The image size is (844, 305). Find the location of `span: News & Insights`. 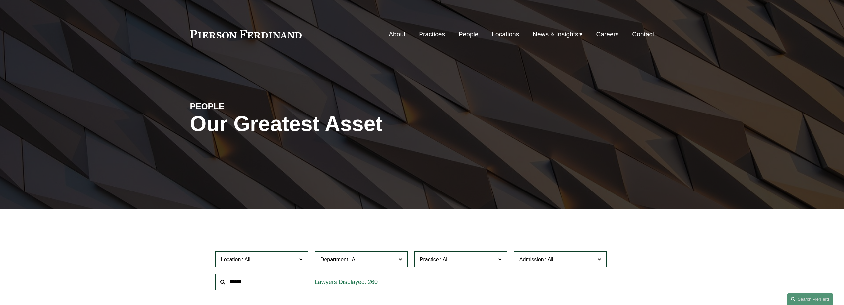

span: News & Insights is located at coordinates (556, 34).